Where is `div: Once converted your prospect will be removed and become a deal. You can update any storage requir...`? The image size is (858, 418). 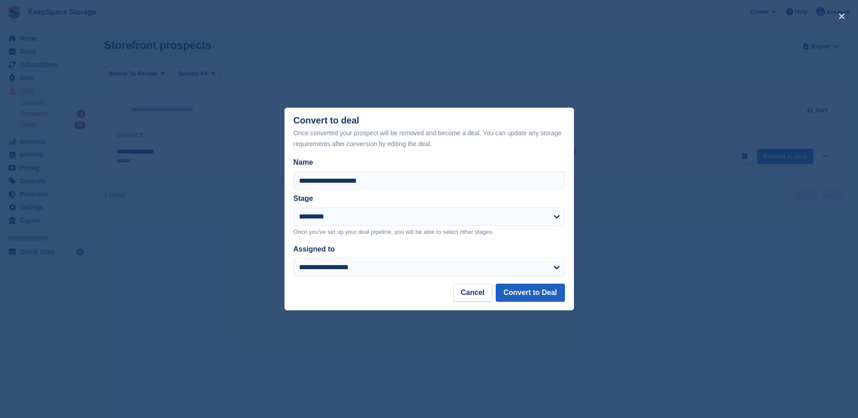 div: Once converted your prospect will be removed and become a deal. You can update any storage requir... is located at coordinates (429, 138).